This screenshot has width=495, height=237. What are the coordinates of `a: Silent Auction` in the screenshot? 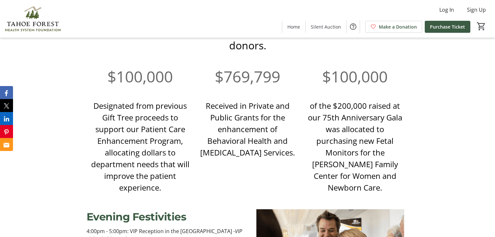 It's located at (326, 27).